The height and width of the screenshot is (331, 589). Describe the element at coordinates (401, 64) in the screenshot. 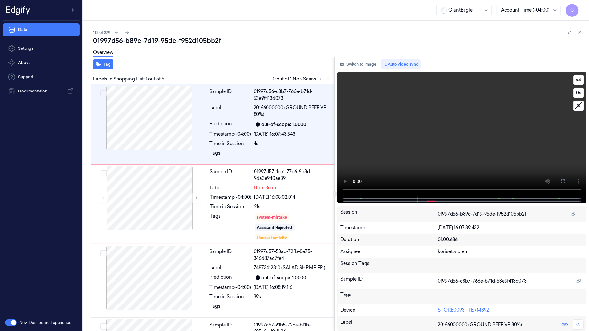

I see `button: Auto video sync` at that location.